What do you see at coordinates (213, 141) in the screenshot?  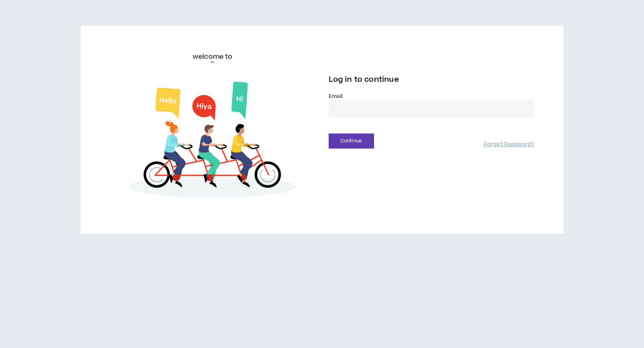 I see `img: Welcome to Wripple` at bounding box center [213, 141].